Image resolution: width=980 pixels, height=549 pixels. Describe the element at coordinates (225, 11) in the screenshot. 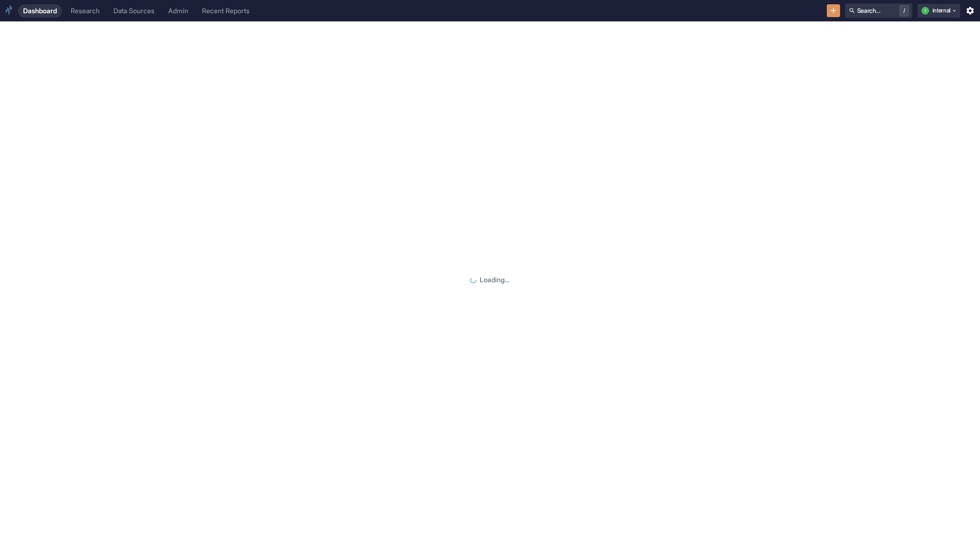

I see `div: Recent Reports` at that location.